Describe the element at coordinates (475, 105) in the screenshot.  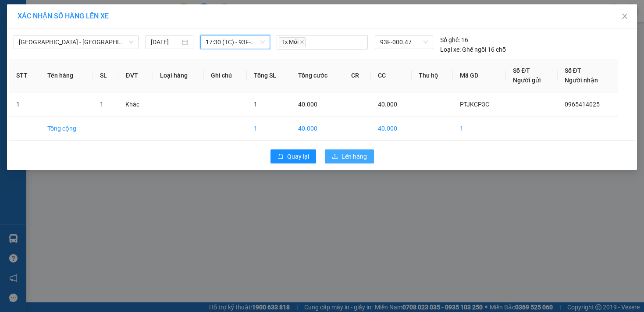
I see `span: PTJKCP3C` at that location.